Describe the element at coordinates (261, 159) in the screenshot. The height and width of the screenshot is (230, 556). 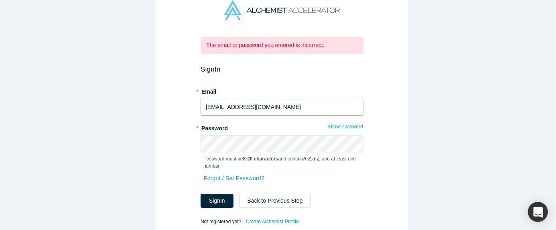
I see `strong: 8-20 characters` at that location.